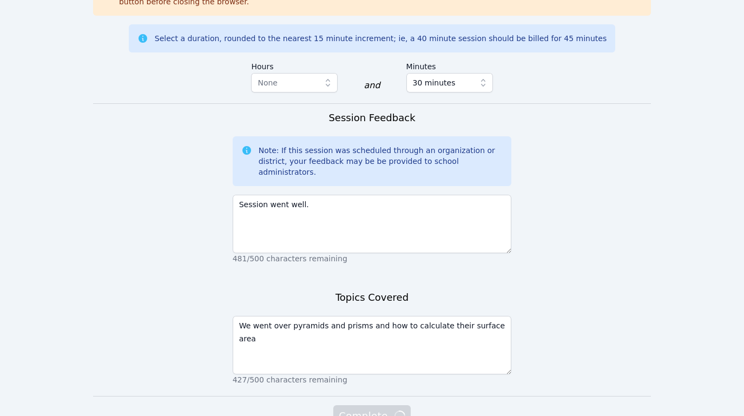 This screenshot has height=416, width=744. Describe the element at coordinates (372, 298) in the screenshot. I see `h3: Topics Covered` at that location.